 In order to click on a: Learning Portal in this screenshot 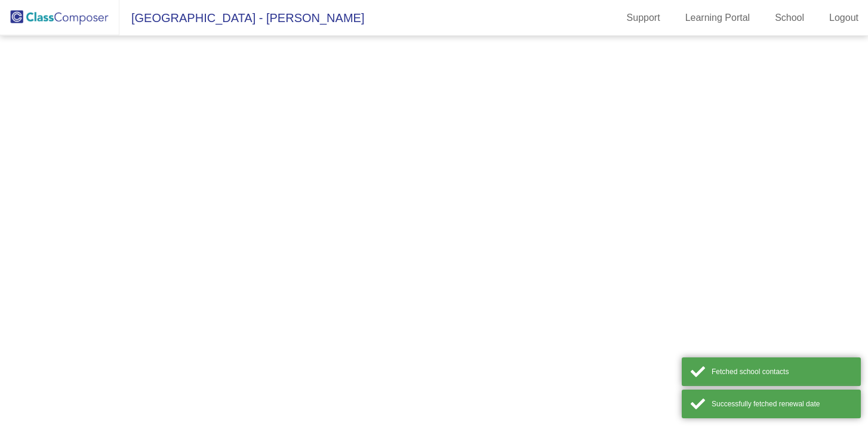, I will do `click(718, 18)`.